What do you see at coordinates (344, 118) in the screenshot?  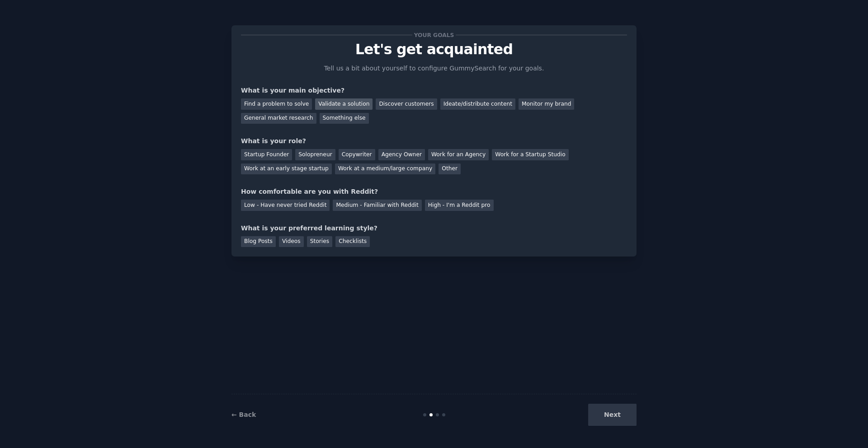 I see `div: Something else` at bounding box center [344, 118].